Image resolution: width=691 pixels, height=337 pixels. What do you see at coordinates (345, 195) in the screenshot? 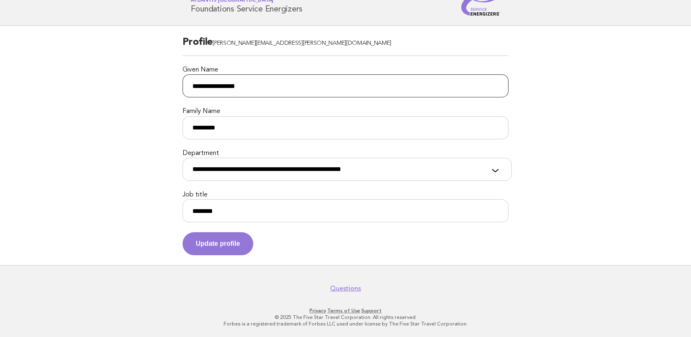
I see `label: Job title` at bounding box center [345, 195].